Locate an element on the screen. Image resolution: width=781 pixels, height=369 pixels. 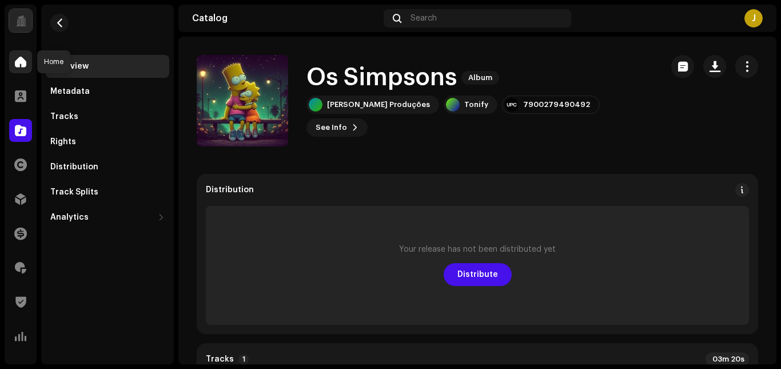
div: 7900279490492 is located at coordinates (556, 105).